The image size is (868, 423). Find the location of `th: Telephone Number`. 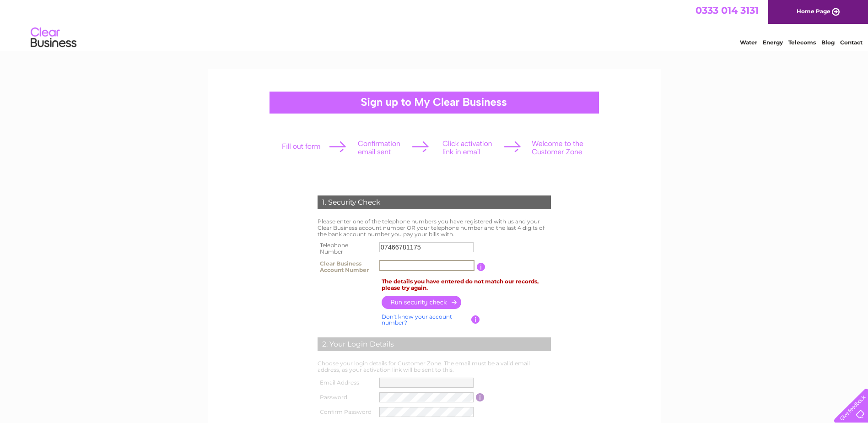

th: Telephone Number is located at coordinates (346, 248).